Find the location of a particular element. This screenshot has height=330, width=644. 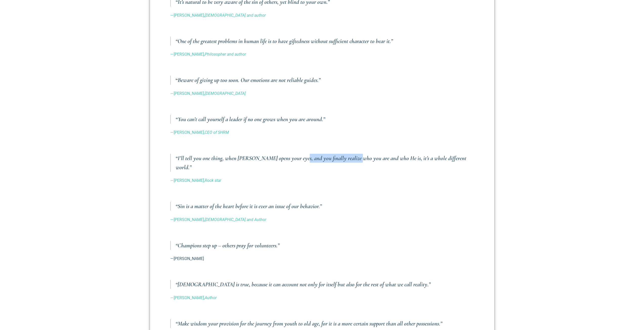

em: Rock star is located at coordinates (213, 180).